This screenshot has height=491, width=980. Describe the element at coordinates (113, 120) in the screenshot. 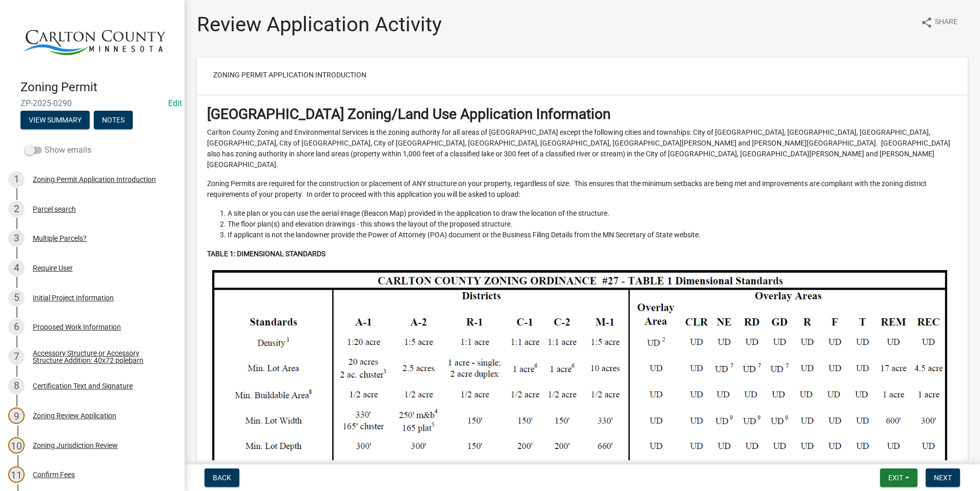

I see `button: Notes` at that location.